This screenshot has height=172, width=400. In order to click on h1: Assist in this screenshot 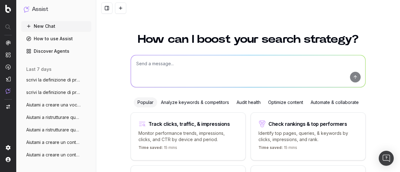, I will do `click(40, 9)`.